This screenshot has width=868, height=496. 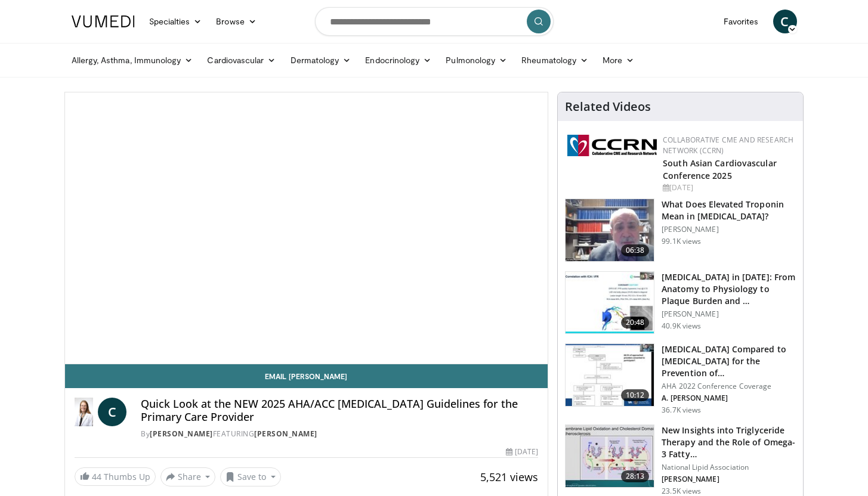 I want to click on a: Browse, so click(x=236, y=22).